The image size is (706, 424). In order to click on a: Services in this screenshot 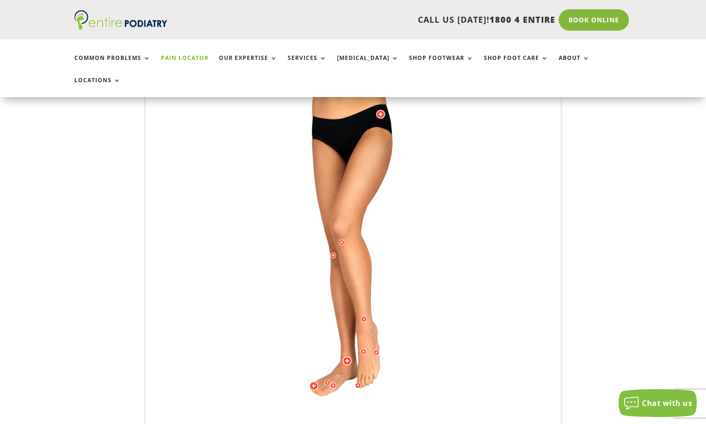, I will do `click(307, 65)`.